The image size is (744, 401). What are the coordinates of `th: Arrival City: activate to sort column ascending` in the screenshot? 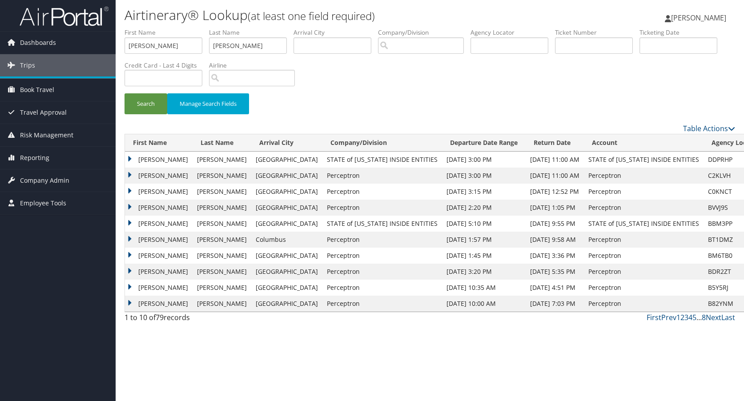 It's located at (287, 143).